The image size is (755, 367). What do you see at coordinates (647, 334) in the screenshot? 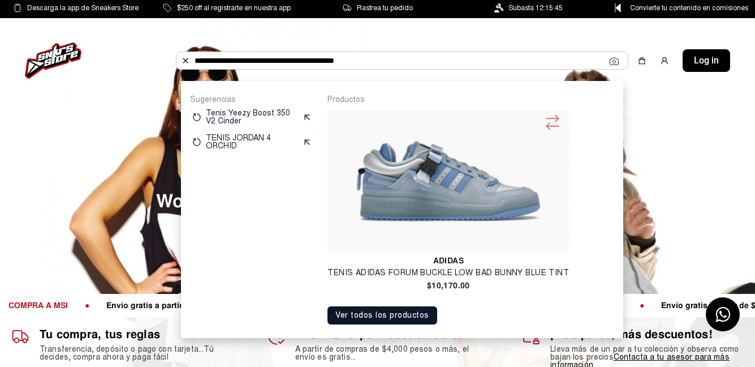
I see `h1: ¡Más pares, más descuentos!` at bounding box center [647, 334].